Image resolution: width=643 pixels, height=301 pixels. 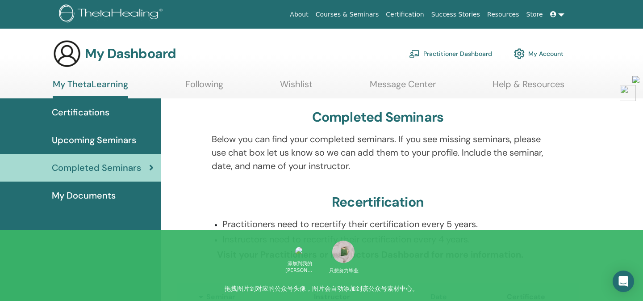 What do you see at coordinates (405, 14) in the screenshot?
I see `a: Certification` at bounding box center [405, 14].